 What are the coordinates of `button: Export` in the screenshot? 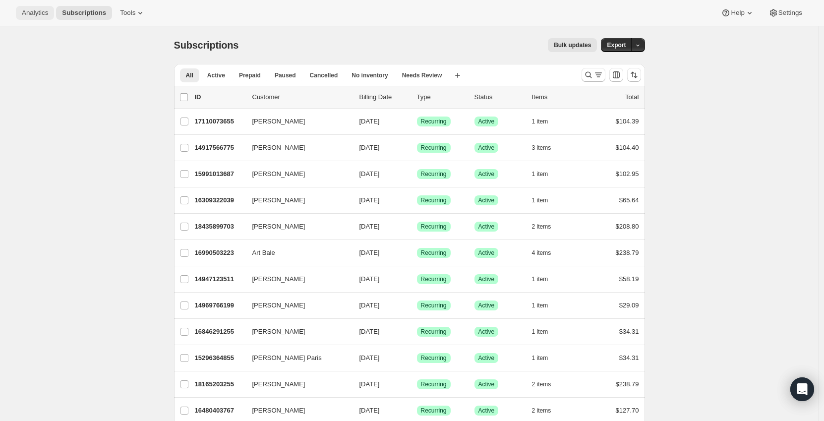 It's located at (616, 45).